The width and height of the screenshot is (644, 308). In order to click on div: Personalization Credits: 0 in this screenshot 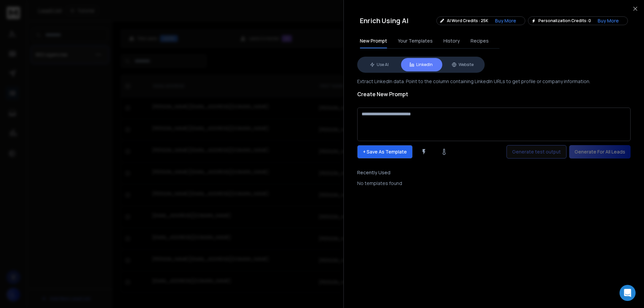, I will do `click(578, 21)`.